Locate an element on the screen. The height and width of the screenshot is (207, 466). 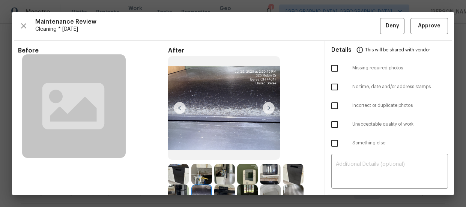
span: Before is located at coordinates (93, 51).